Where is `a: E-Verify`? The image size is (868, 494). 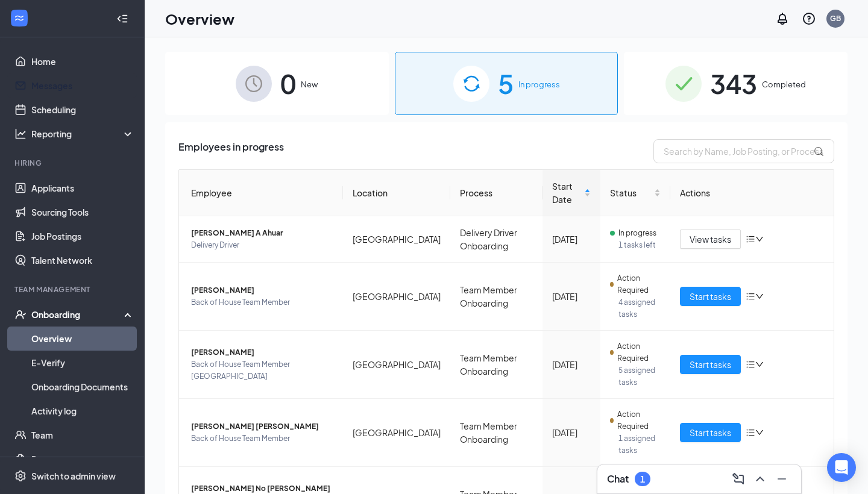 a: E-Verify is located at coordinates (83, 363).